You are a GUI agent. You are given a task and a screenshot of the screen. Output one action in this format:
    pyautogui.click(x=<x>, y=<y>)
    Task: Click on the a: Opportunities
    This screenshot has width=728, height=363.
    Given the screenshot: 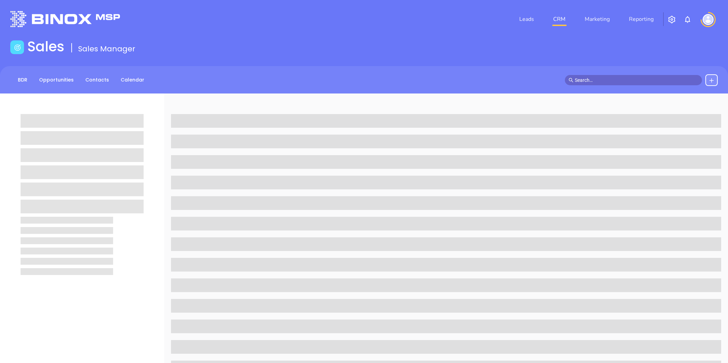 What is the action you would take?
    pyautogui.click(x=56, y=80)
    